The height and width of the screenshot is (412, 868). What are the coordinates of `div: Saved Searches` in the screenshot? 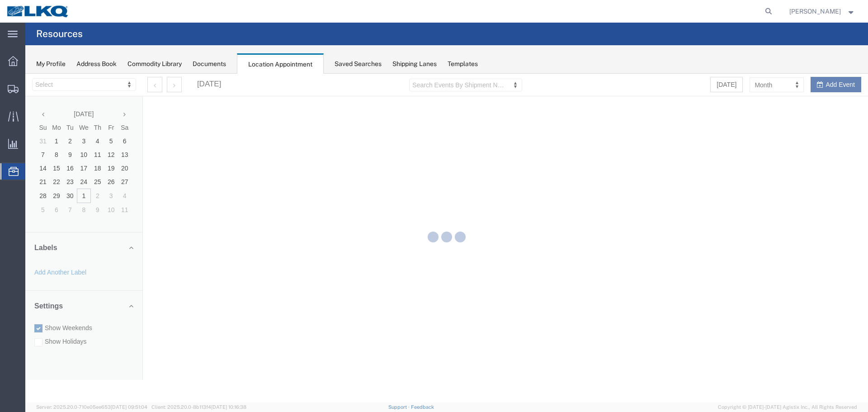 It's located at (358, 64).